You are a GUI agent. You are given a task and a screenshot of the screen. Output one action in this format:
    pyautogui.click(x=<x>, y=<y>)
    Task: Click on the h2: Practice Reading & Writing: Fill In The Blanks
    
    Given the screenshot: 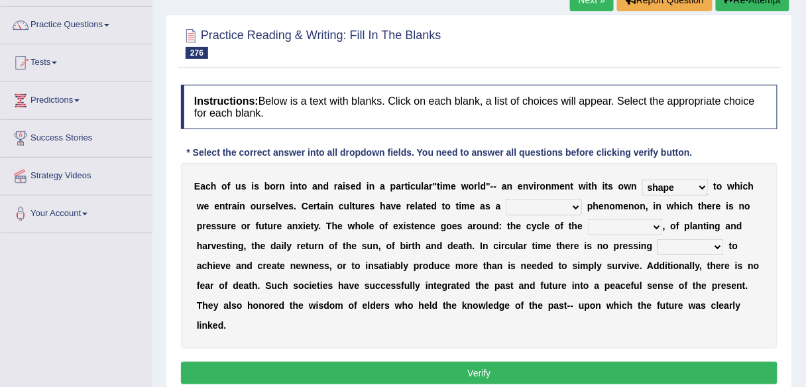 What is the action you would take?
    pyautogui.click(x=311, y=42)
    